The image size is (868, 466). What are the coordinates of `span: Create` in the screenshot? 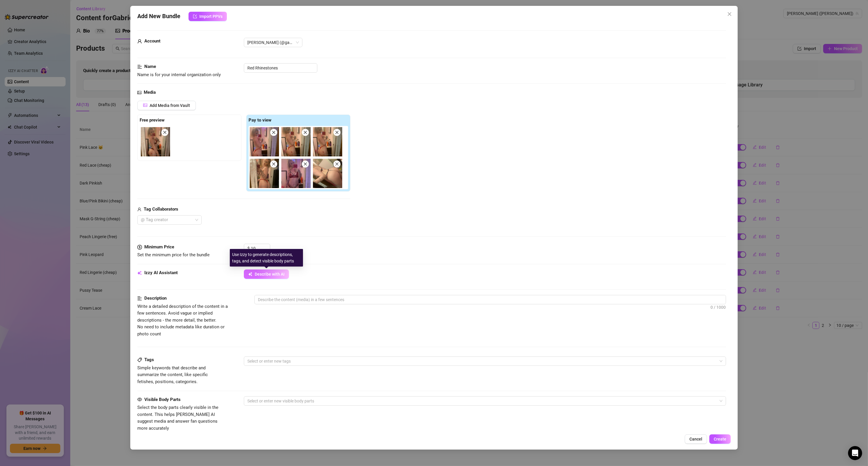 It's located at (720, 439).